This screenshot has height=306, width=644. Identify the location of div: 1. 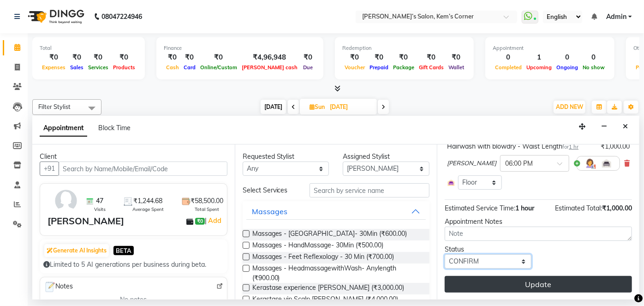
(539, 57).